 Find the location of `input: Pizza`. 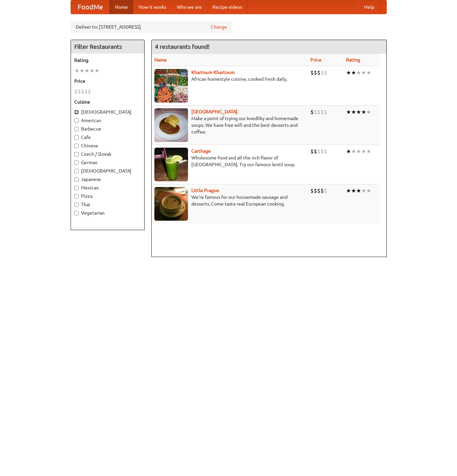

input: Pizza is located at coordinates (77, 196).